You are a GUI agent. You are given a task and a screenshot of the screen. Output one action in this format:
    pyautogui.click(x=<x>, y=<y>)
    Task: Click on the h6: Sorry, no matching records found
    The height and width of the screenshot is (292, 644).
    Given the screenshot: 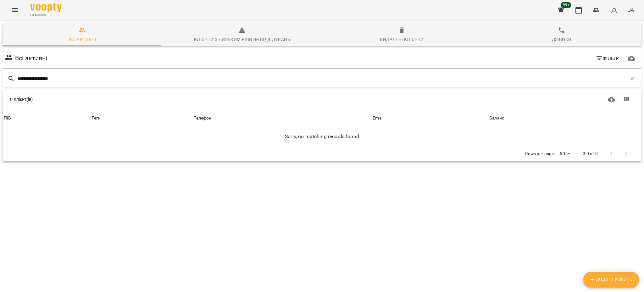 What is the action you would take?
    pyautogui.click(x=322, y=136)
    